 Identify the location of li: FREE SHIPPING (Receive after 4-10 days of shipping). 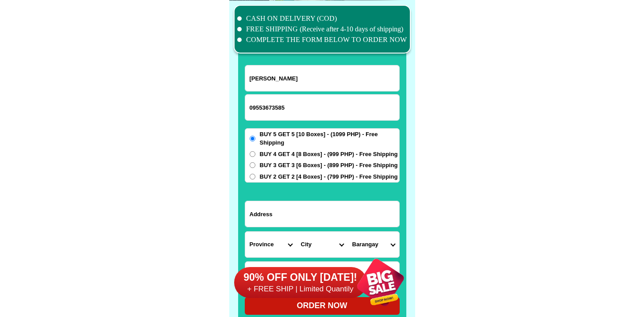
(322, 29).